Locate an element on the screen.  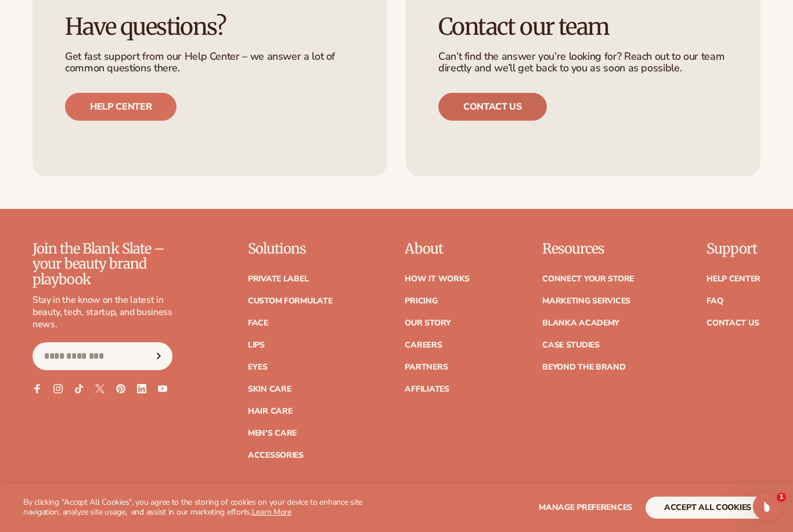
a: Blanka Academy is located at coordinates (580, 323).